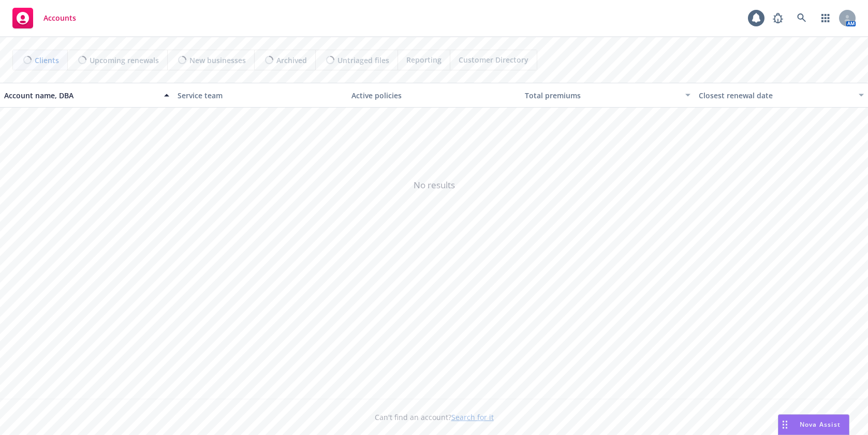 This screenshot has width=868, height=435. What do you see at coordinates (59, 18) in the screenshot?
I see `span: Accounts` at bounding box center [59, 18].